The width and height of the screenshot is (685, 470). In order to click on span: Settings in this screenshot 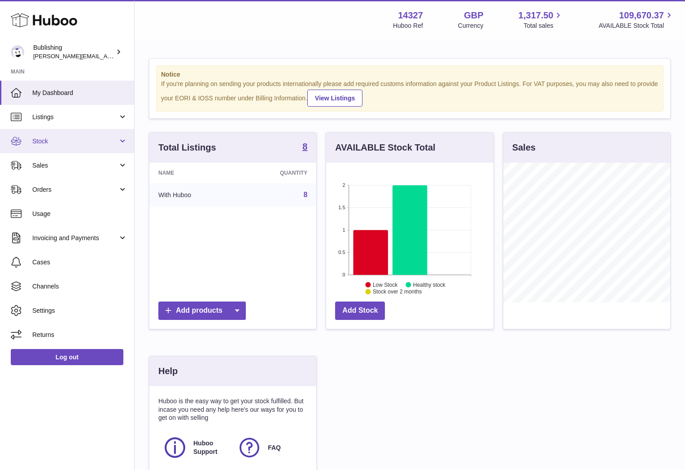, I will do `click(80, 311)`.